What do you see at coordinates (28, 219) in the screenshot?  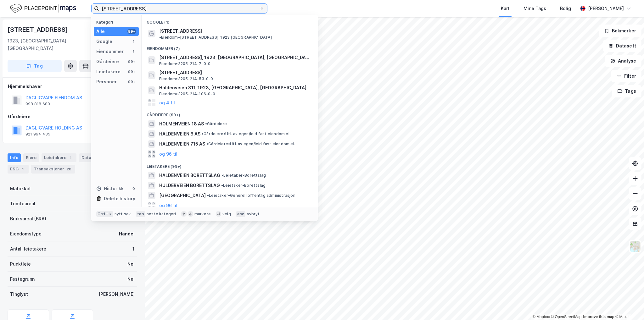 I see `div: Bruksareal (BRA)` at bounding box center [28, 219].